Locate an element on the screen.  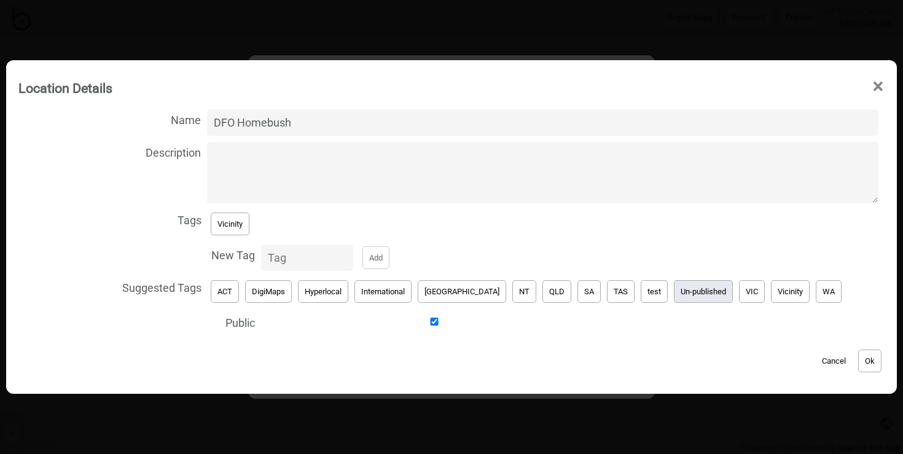
input: Name is located at coordinates (542, 122).